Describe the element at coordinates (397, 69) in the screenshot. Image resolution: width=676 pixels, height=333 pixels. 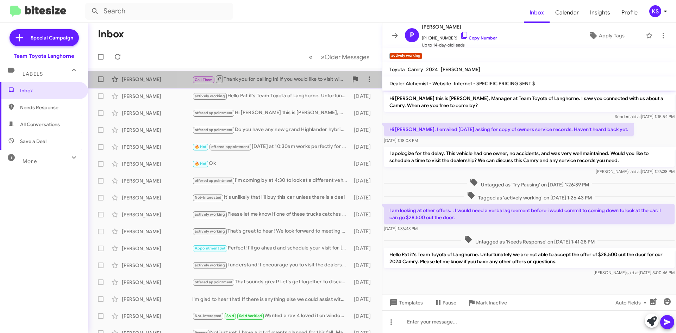
I see `span: Toyota` at that location.